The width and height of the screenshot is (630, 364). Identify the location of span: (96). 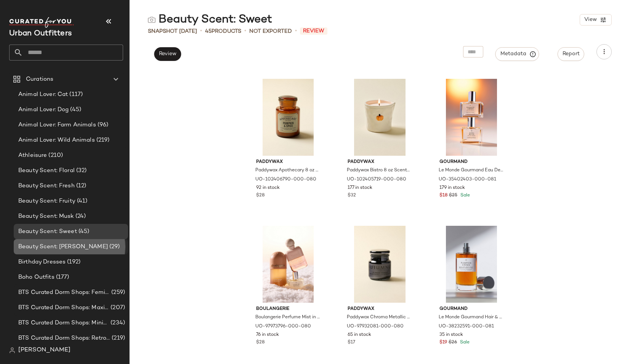
(102, 125).